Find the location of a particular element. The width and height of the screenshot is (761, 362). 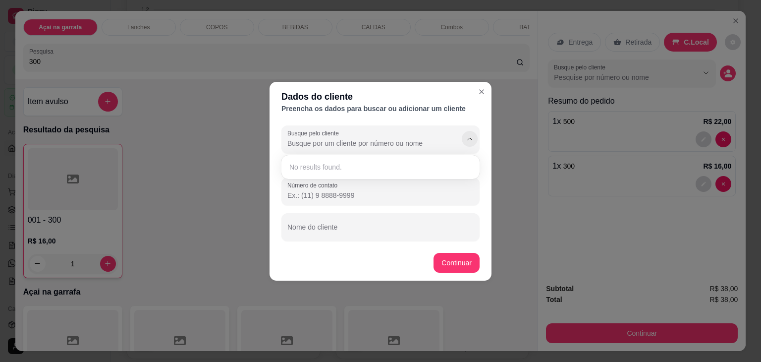

button: Continuar is located at coordinates (456, 263).